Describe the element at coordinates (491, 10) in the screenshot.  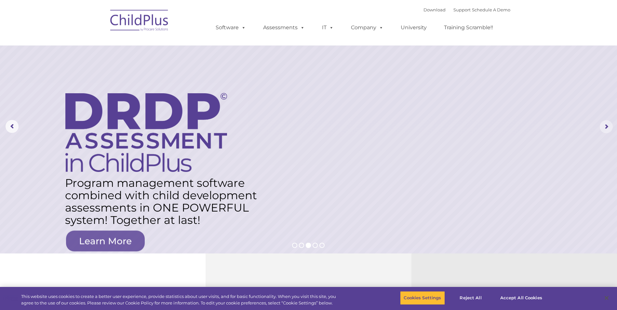
I see `a: Schedule A Demo` at that location.